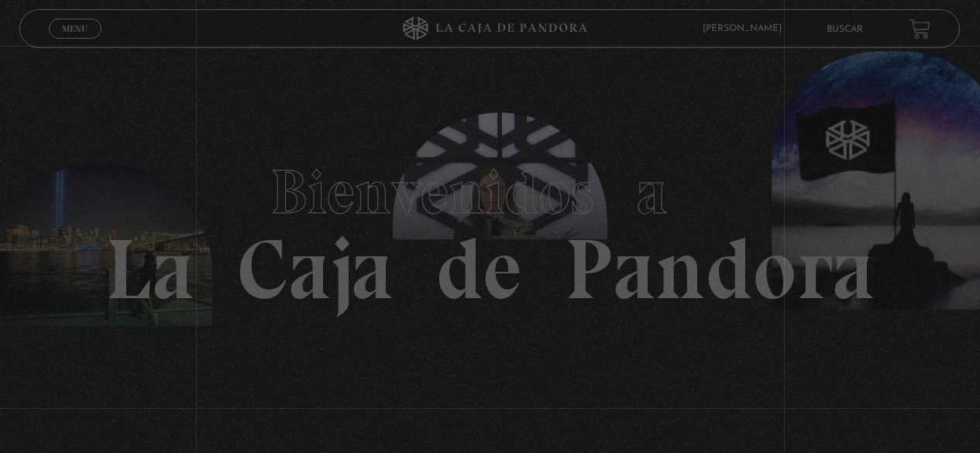  What do you see at coordinates (489, 226) in the screenshot?
I see `h1: La Caja de Pandora` at bounding box center [489, 226].